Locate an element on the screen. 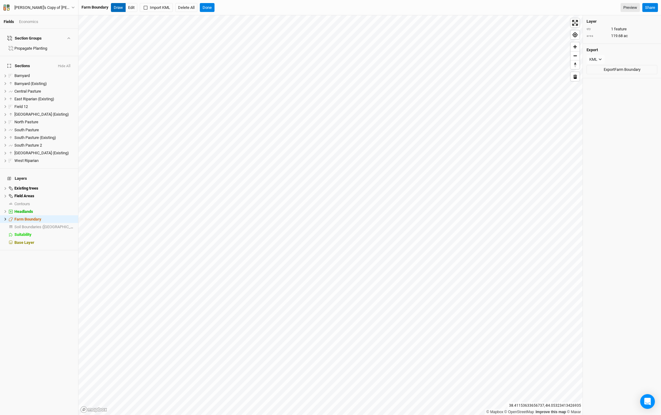 This screenshot has height=415, width=661. span: South Pasture 2 is located at coordinates (28, 145).